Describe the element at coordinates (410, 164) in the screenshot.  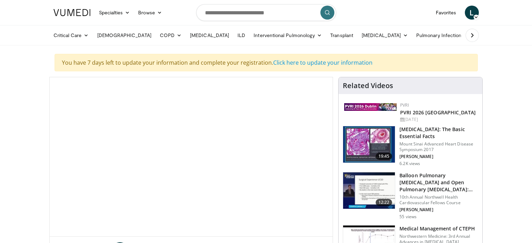
I see `p: 6.2K views` at that location.